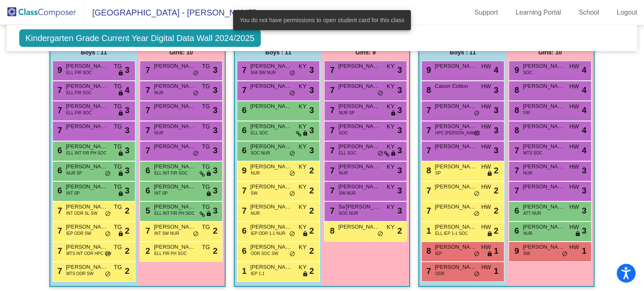  Describe the element at coordinates (463, 53) in the screenshot. I see `div: Boys : 11` at that location.